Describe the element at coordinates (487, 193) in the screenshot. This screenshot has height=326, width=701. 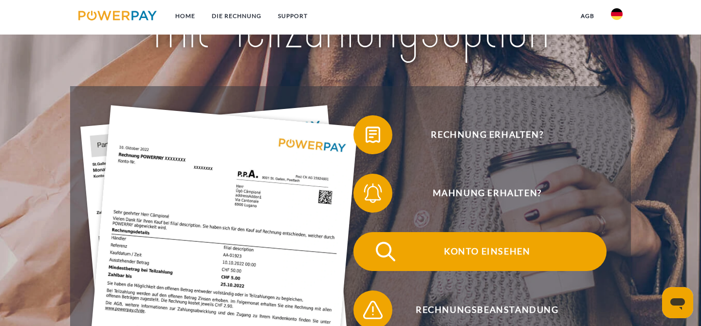
I see `span: Mahnung erhalten?` at that location.